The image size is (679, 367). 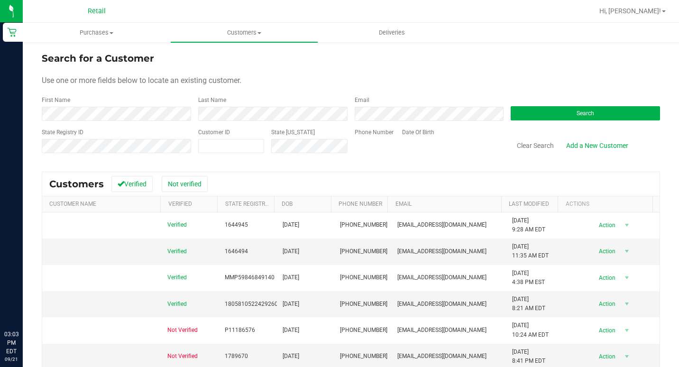 I want to click on div: Actions, so click(x=607, y=204).